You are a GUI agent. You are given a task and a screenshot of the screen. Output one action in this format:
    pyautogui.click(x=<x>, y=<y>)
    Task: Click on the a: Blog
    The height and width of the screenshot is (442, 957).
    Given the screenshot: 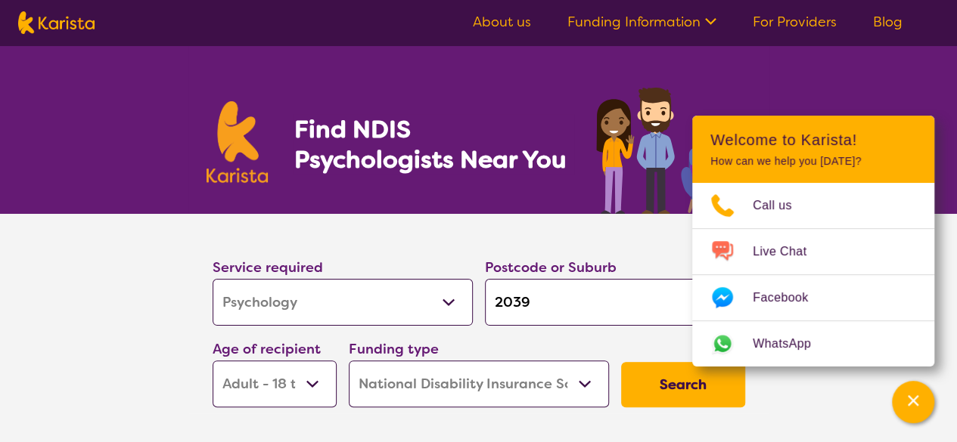 What is the action you would take?
    pyautogui.click(x=887, y=22)
    